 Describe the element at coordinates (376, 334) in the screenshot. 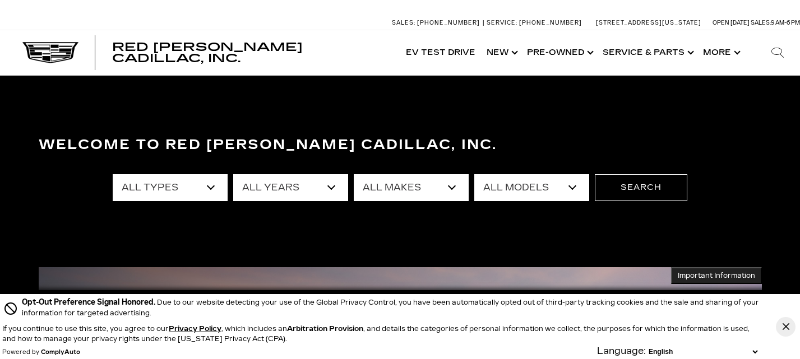

I see `p: If you continue to use this site, you agree to our , which includes an , and details the categori...` at that location.